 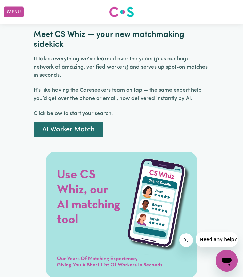 I want to click on a: AI Worker Match, so click(x=69, y=130).